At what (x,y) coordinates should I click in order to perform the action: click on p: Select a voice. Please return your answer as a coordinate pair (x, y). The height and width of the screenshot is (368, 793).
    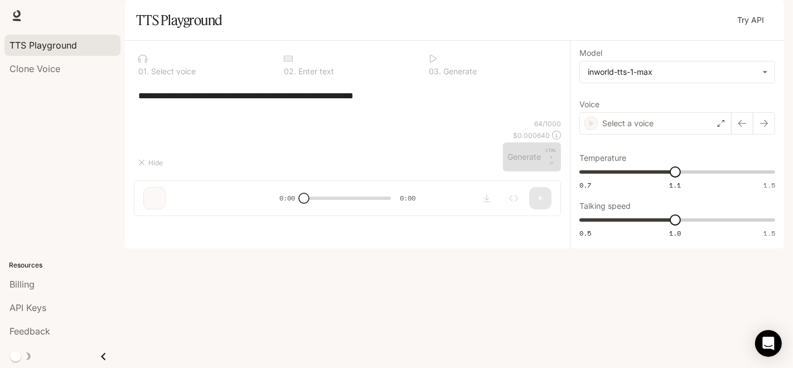
    Looking at the image, I should click on (628, 123).